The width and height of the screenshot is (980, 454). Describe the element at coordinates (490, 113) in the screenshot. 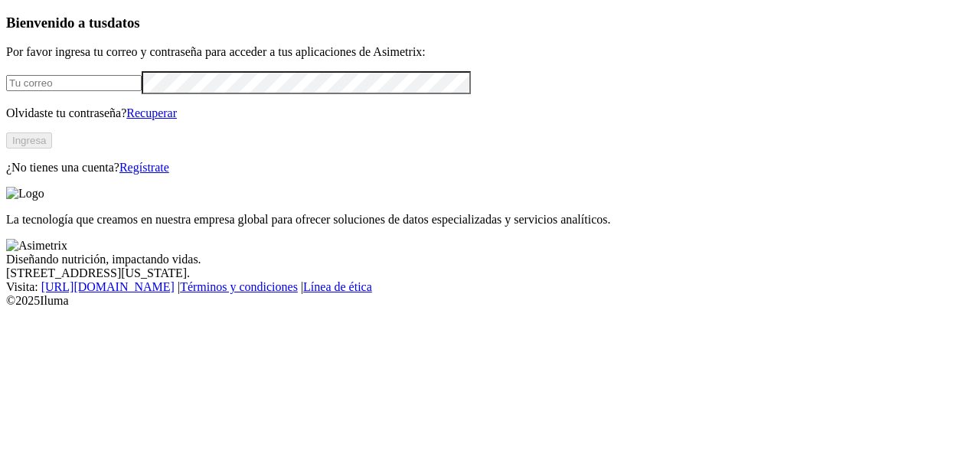

I see `p: Olvidaste tu contraseña?` at that location.